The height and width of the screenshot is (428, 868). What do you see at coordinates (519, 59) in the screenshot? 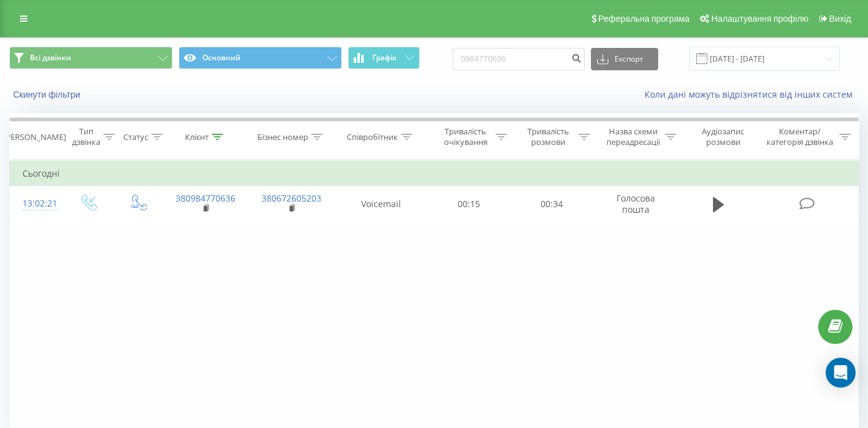
I see `input: Пошук за номером` at bounding box center [519, 59].